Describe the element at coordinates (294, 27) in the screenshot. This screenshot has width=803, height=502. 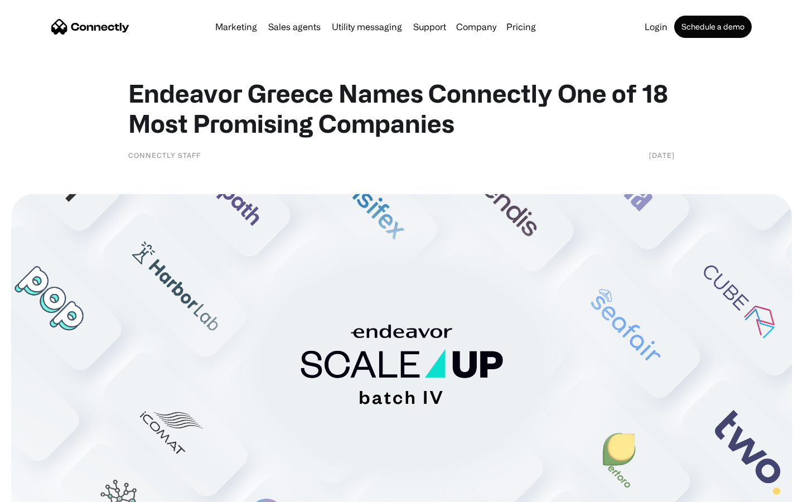
I see `a: Sales agents` at that location.